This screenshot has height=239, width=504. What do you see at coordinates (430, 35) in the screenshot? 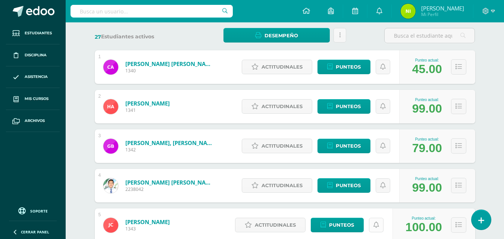
I see `input: Busca el estudiante aquí...` at bounding box center [430, 35].